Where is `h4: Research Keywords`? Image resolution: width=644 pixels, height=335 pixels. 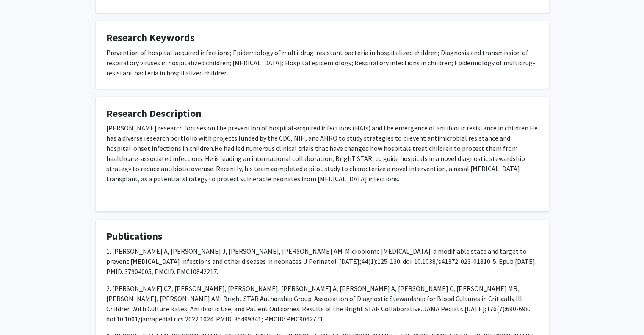 h4: Research Keywords is located at coordinates (322, 38).